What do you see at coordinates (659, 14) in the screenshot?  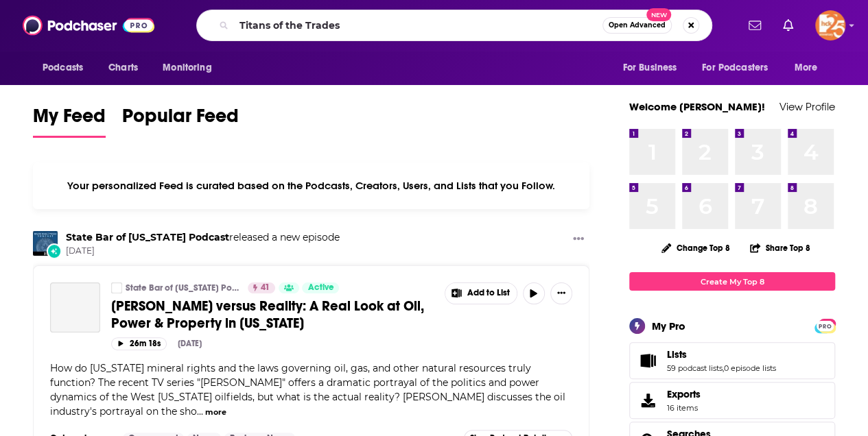 I see `span: New` at bounding box center [659, 14].